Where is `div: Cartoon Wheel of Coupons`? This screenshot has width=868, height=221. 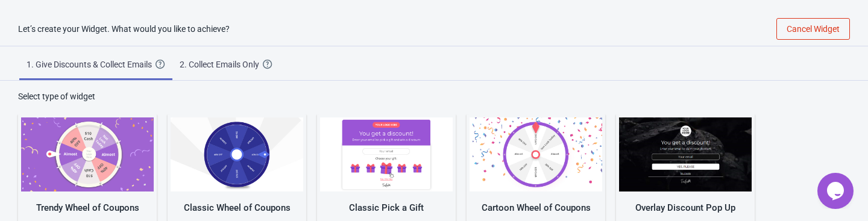 div: Cartoon Wheel of Coupons is located at coordinates (536, 208).